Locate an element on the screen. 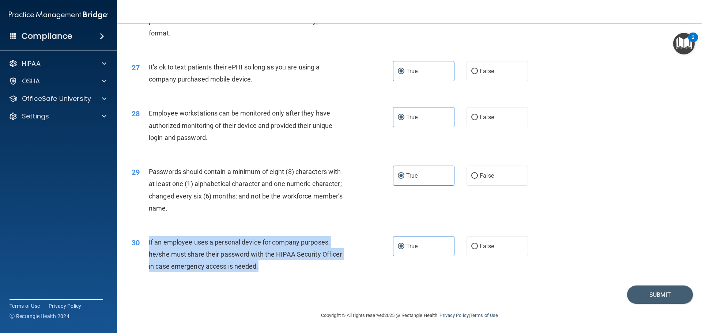  p: OSHA is located at coordinates (31, 81).